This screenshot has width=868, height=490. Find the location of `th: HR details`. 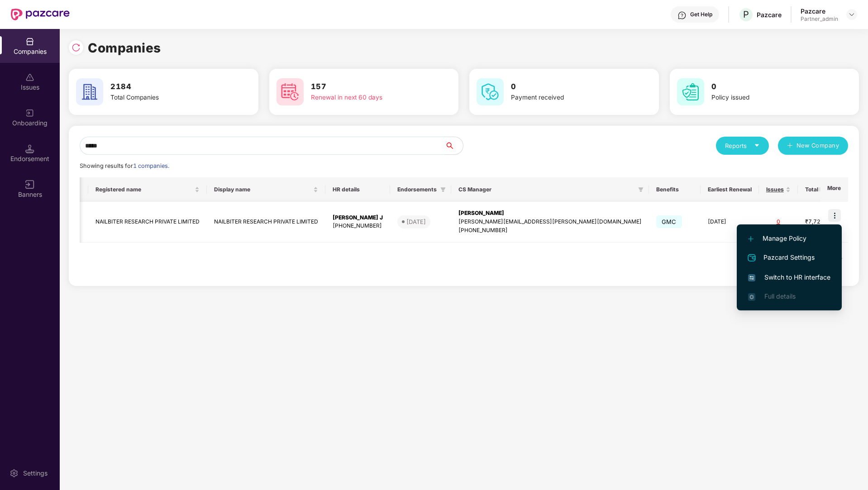

th: HR details is located at coordinates (357, 189).